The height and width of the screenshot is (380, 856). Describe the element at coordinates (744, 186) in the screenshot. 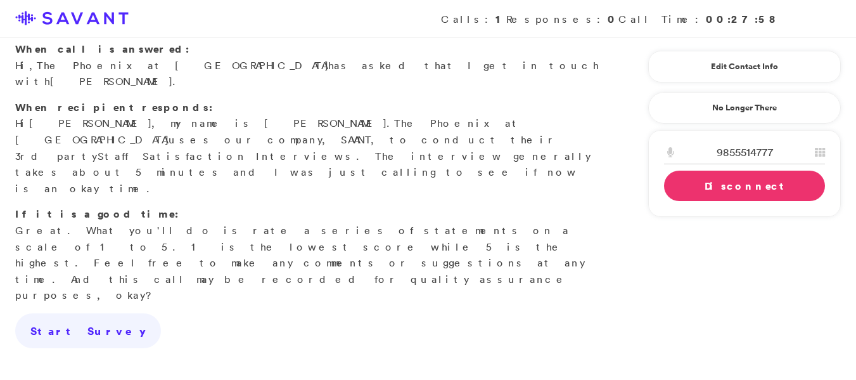

I see `a: Disconnect` at that location.